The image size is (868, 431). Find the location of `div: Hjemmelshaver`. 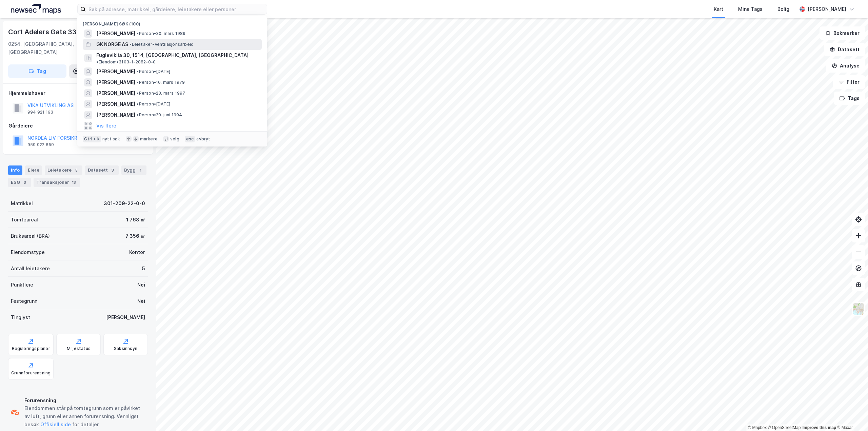

div: Hjemmelshaver is located at coordinates (78, 94).